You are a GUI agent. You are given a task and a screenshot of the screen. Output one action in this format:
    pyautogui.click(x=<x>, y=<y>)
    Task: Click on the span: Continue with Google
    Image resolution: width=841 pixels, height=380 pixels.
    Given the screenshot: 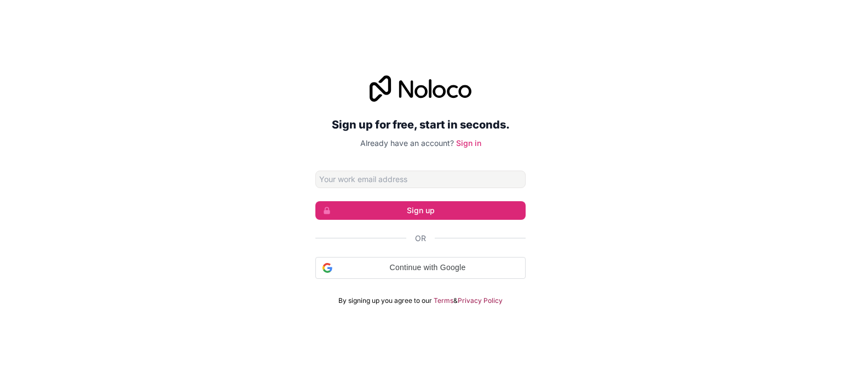 What is the action you would take?
    pyautogui.click(x=427, y=268)
    